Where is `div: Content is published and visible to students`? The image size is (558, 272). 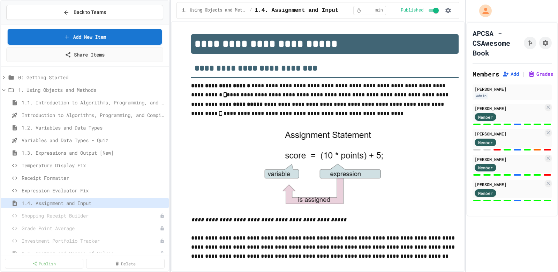 div: Content is published and visible to students is located at coordinates (421, 10).